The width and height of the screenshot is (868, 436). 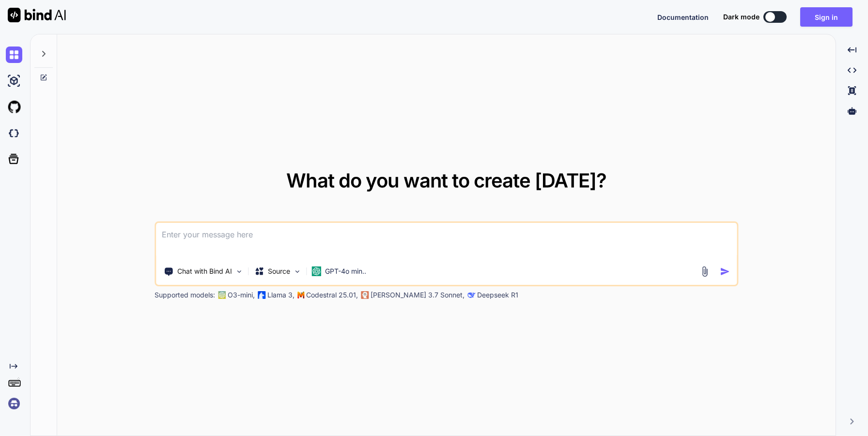 What do you see at coordinates (297, 271) in the screenshot?
I see `img: Pick Models` at bounding box center [297, 271].